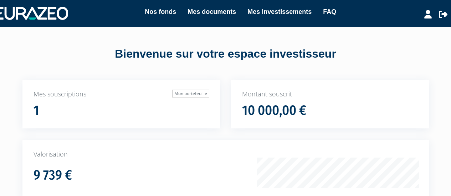 This screenshot has height=196, width=451. What do you see at coordinates (191, 94) in the screenshot?
I see `a: Mon portefeuille` at bounding box center [191, 94].